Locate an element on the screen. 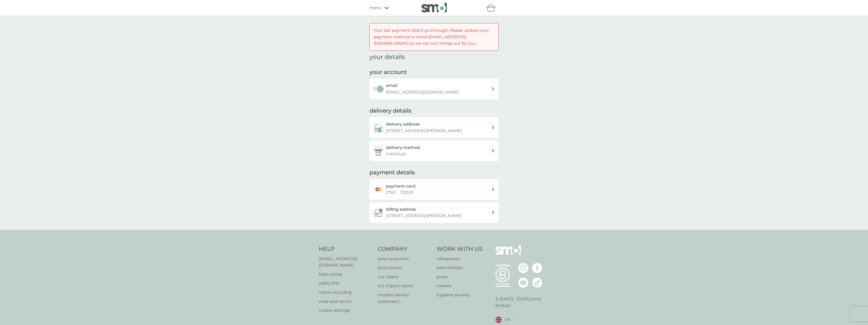 This screenshot has width=868, height=325. h3: billing address is located at coordinates (401, 209).